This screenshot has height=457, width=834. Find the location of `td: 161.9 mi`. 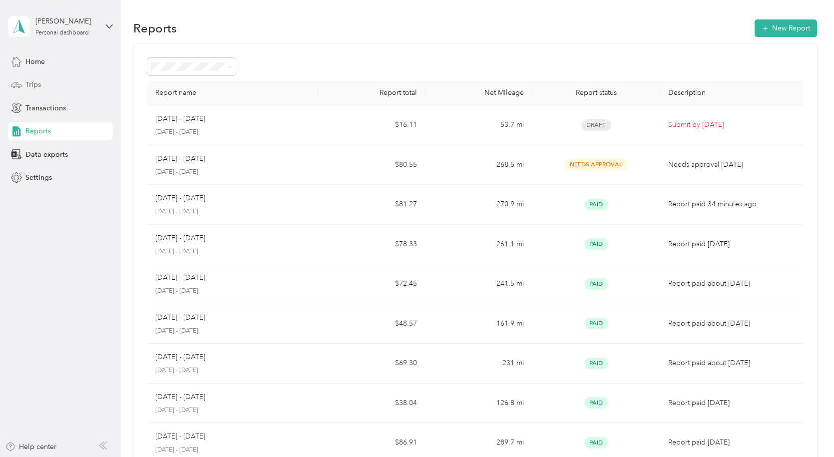

td: 161.9 mi is located at coordinates (478, 324).